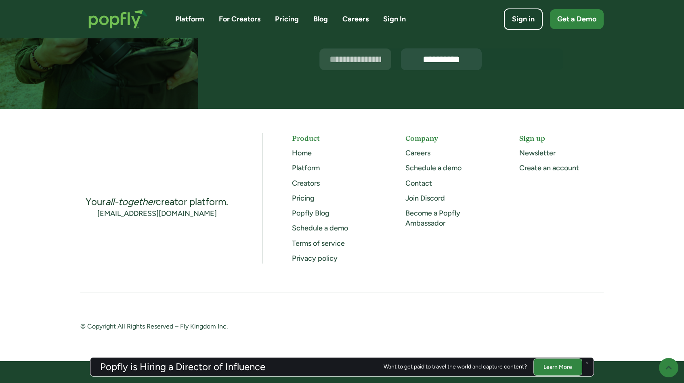  What do you see at coordinates (419, 183) in the screenshot?
I see `a: Contact` at bounding box center [419, 183].